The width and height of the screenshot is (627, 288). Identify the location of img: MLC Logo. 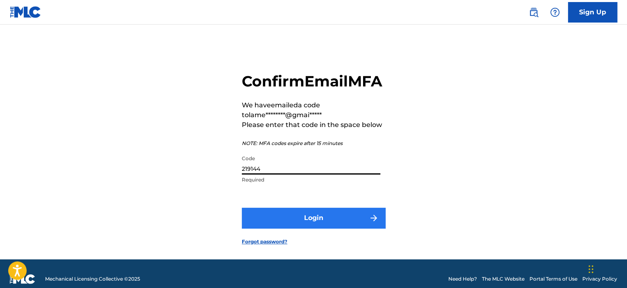
(25, 12).